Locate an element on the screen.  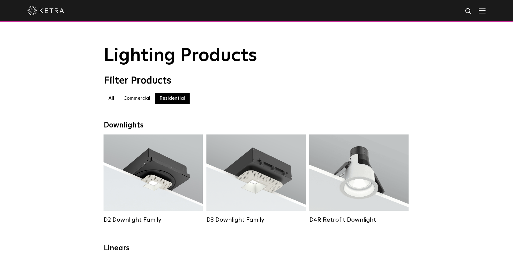
img: ketra-logo-2019-white is located at coordinates (46, 11).